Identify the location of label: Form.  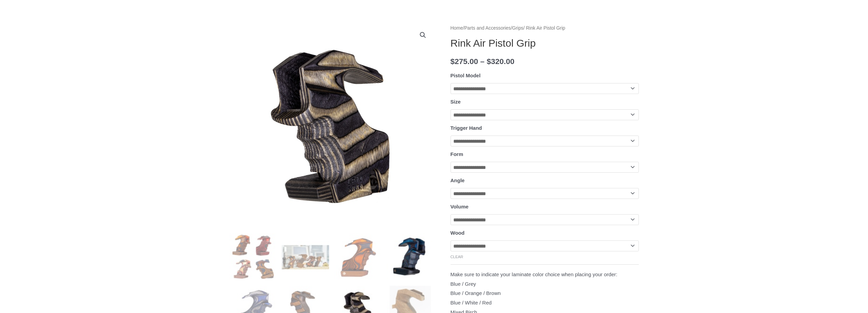
(457, 154).